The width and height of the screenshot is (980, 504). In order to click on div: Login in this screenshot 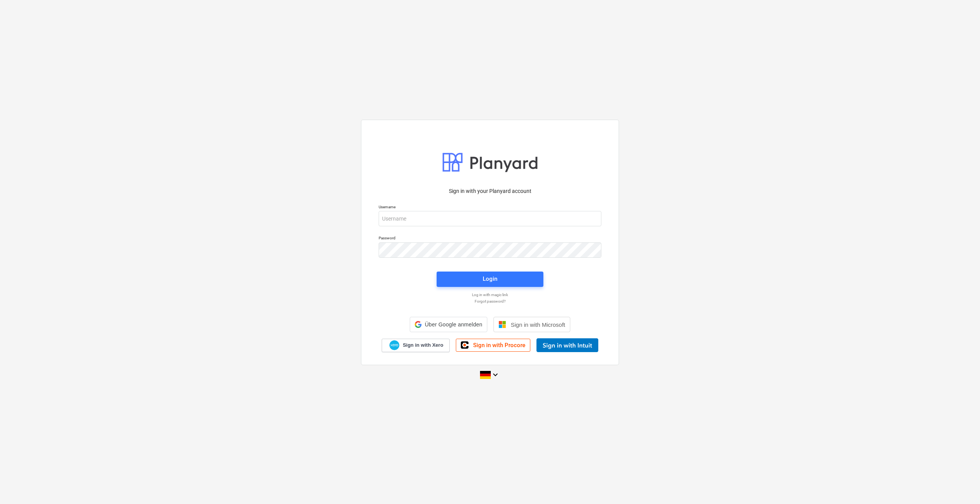, I will do `click(490, 279)`.